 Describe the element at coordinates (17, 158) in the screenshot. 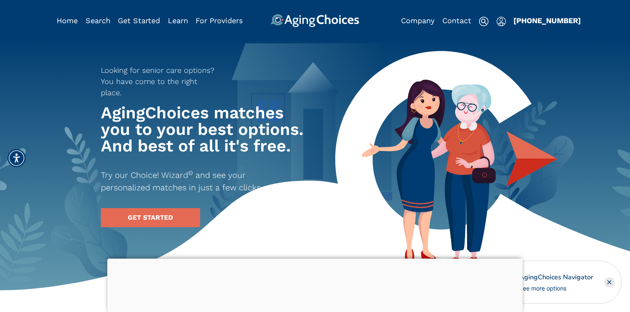

I see `div: Accessibility Menu` at that location.